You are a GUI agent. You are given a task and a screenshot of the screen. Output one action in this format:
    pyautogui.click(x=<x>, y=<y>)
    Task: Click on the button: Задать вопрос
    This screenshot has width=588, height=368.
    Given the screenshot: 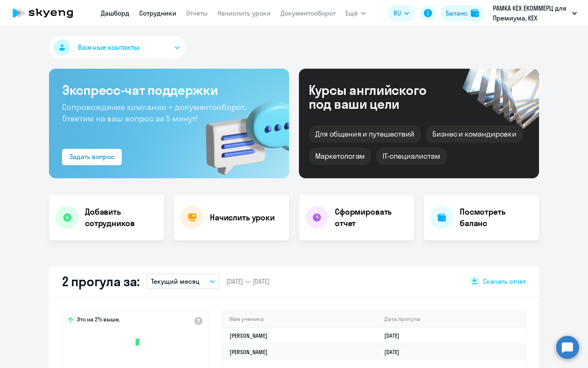 What is the action you would take?
    pyautogui.click(x=92, y=157)
    